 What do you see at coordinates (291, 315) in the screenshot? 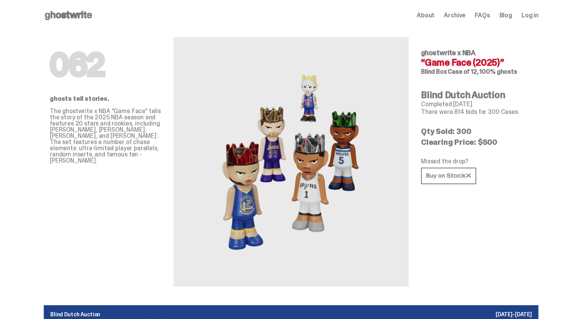
I see `p: Blind Dutch Auction` at bounding box center [291, 315].